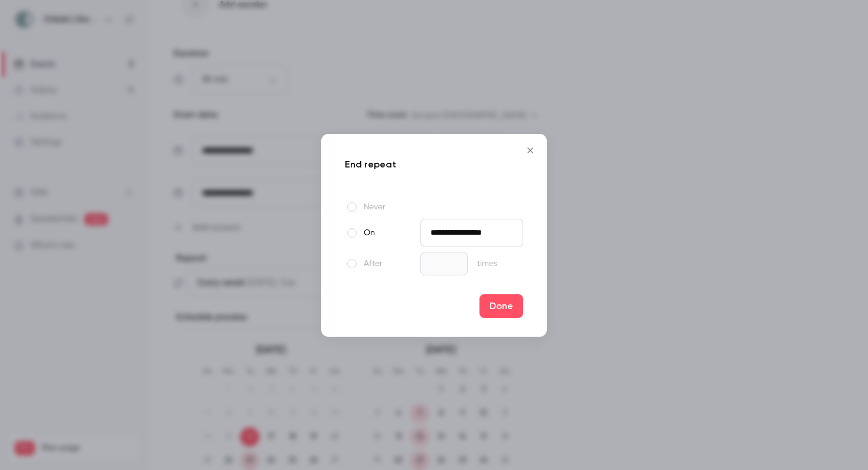 This screenshot has width=868, height=470. I want to click on p: End repeat, so click(434, 165).